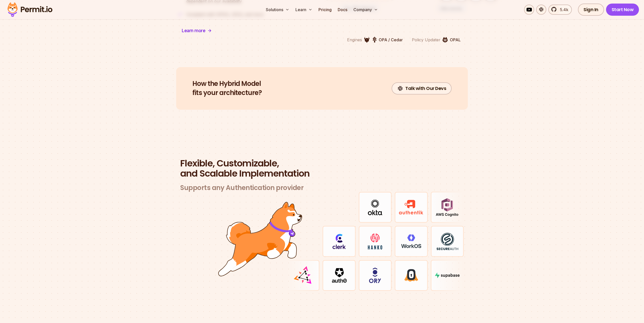 The image size is (644, 323). I want to click on h2: and Scalable Implementation, so click(322, 168).